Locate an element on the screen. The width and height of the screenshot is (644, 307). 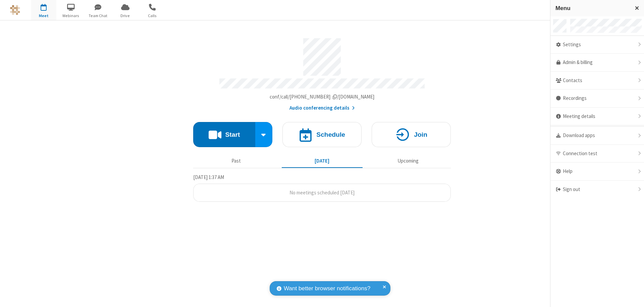
button: Past is located at coordinates (236, 161).